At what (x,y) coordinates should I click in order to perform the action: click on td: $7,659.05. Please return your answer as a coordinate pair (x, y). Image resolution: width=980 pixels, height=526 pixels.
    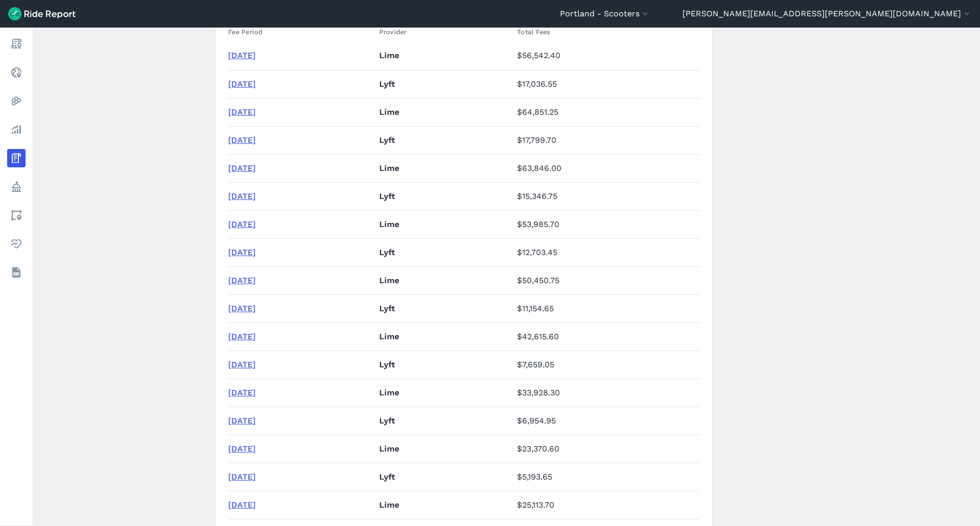
    Looking at the image, I should click on (606, 365).